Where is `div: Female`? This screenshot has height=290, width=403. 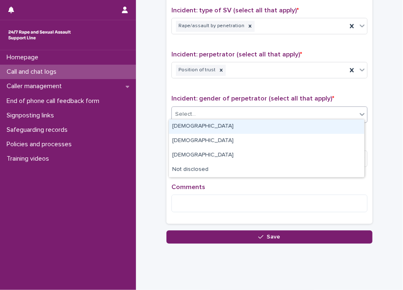
div: Female is located at coordinates (267, 141).